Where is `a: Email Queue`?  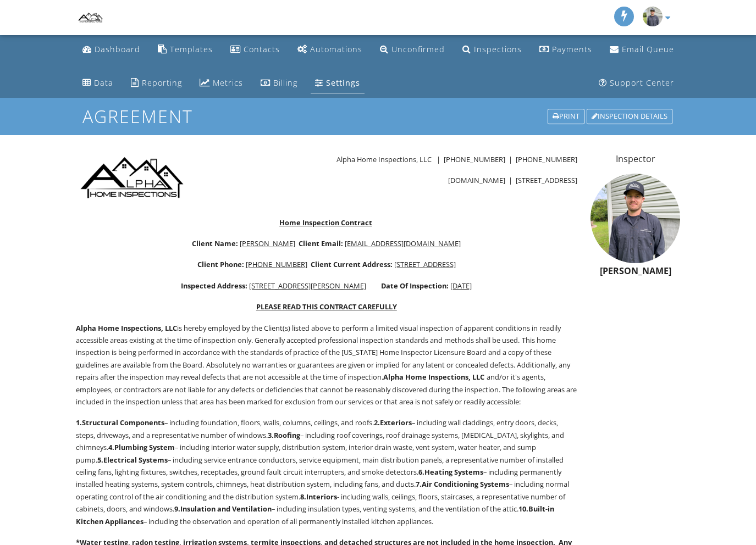
a: Email Queue is located at coordinates (642, 49).